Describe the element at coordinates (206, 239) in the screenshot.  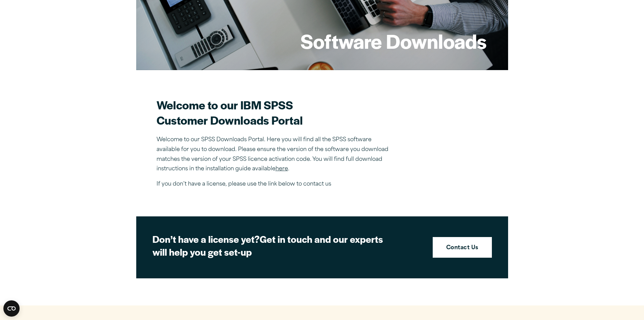
I see `strong: Don’t have a license yet?` at that location.